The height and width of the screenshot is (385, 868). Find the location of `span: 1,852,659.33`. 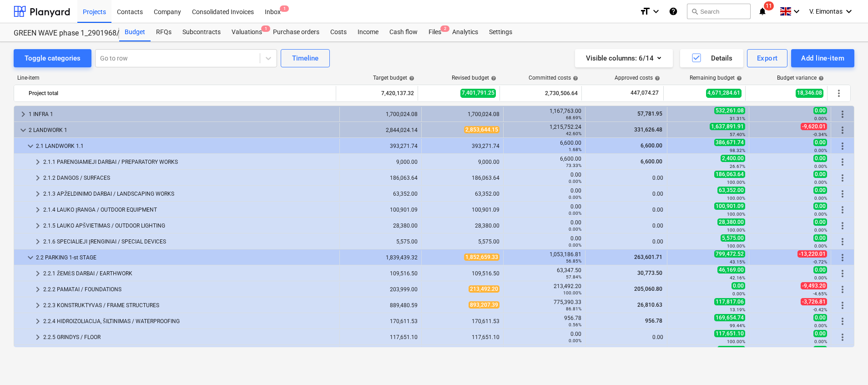

span: 1,852,659.33 is located at coordinates (482, 257).